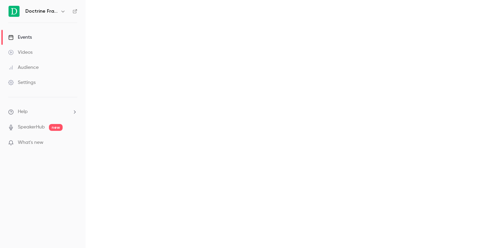  Describe the element at coordinates (31, 127) in the screenshot. I see `a: SpeakerHub` at that location.